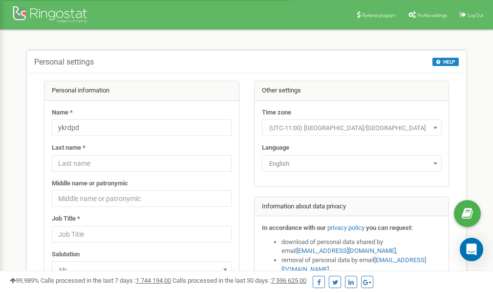 This screenshot has width=493, height=293. What do you see at coordinates (90, 183) in the screenshot?
I see `label: Middle name or patronymic` at bounding box center [90, 183].